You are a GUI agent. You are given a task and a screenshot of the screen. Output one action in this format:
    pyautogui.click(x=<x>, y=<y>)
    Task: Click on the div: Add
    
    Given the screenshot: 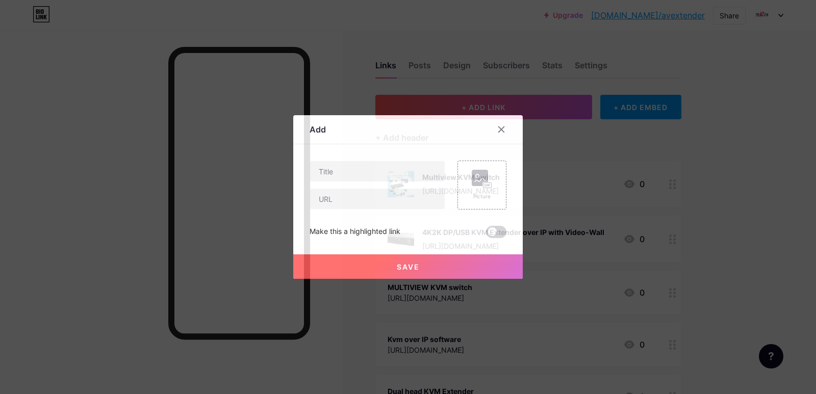 What is the action you would take?
    pyautogui.click(x=318, y=130)
    